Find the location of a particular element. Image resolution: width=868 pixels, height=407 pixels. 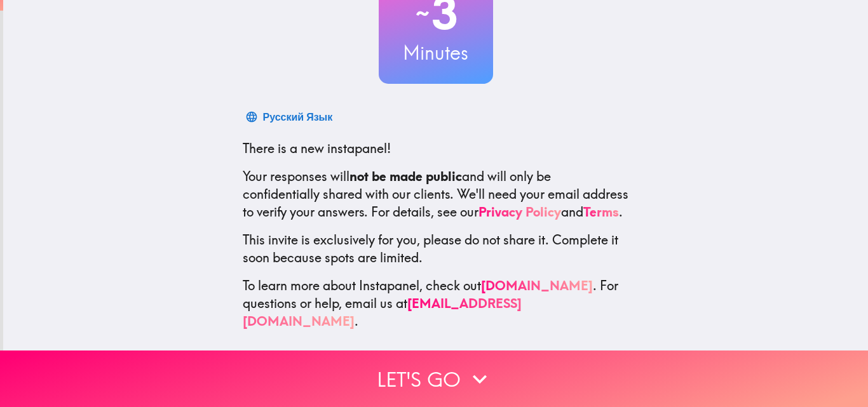

span: There is a new instapanel! is located at coordinates (316, 148).